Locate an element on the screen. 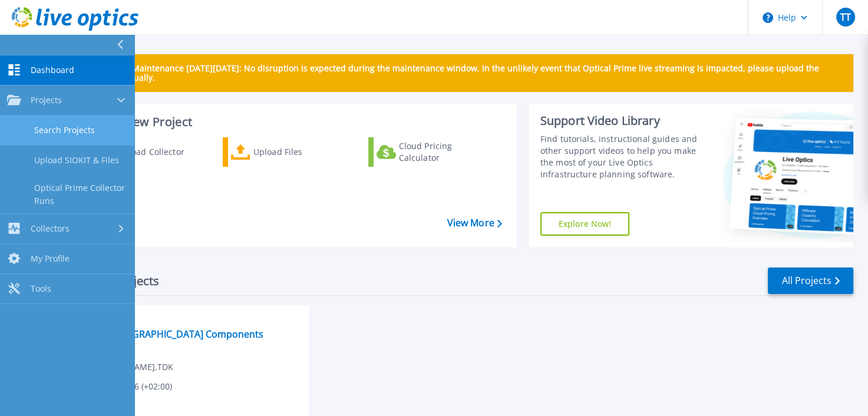 This screenshot has width=868, height=416. div: Download Collector is located at coordinates (150, 152).